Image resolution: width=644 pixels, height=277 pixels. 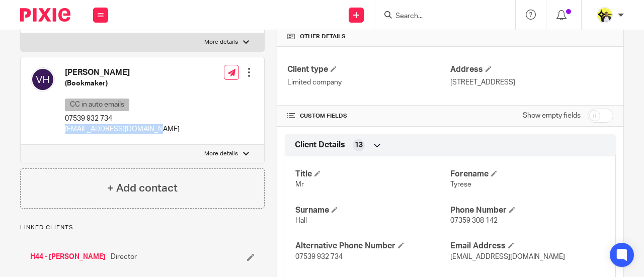 I want to click on h4: Client type, so click(x=369, y=69).